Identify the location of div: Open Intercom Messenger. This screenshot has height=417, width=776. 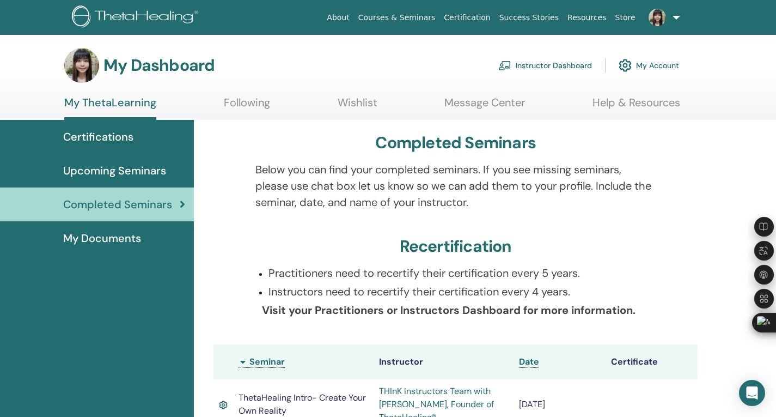
(752, 393).